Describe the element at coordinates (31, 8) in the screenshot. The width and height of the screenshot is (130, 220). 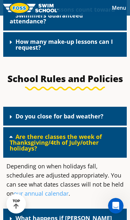
I see `img: FOSS Swim School Logo` at that location.